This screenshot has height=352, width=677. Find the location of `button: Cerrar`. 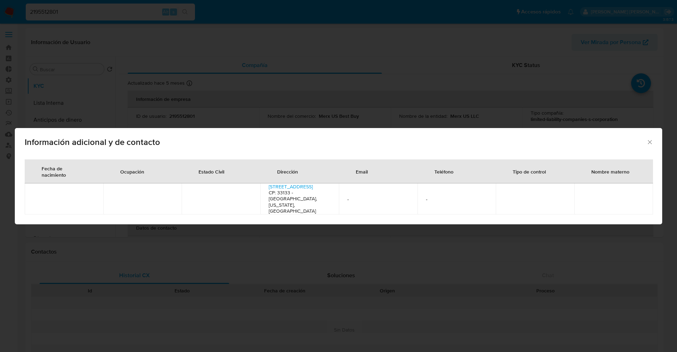

button: Cerrar is located at coordinates (650, 142).